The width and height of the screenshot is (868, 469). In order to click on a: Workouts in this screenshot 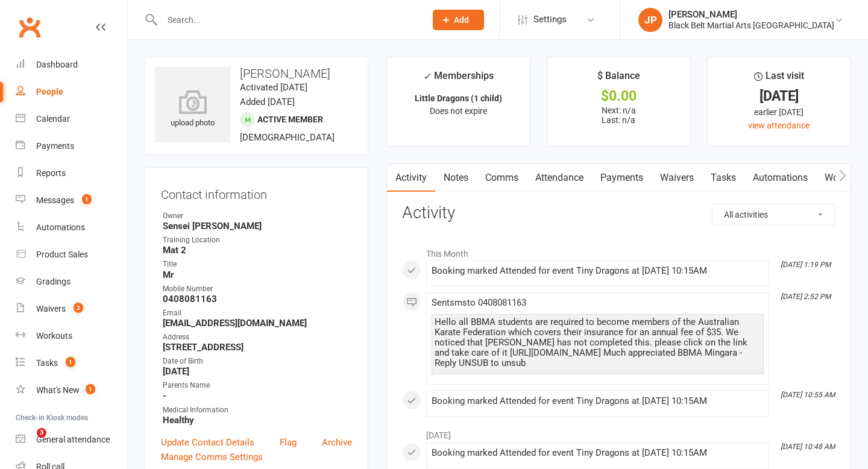, I will do `click(71, 336)`.